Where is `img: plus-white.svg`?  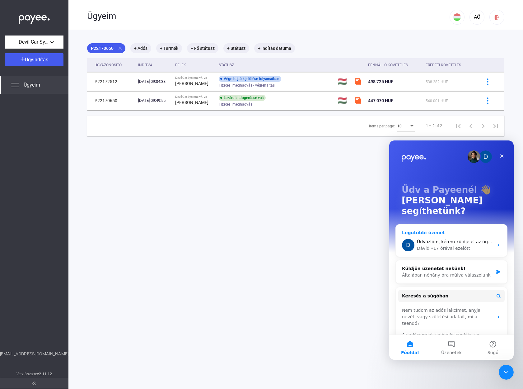
img: plus-white.svg is located at coordinates (23, 59).